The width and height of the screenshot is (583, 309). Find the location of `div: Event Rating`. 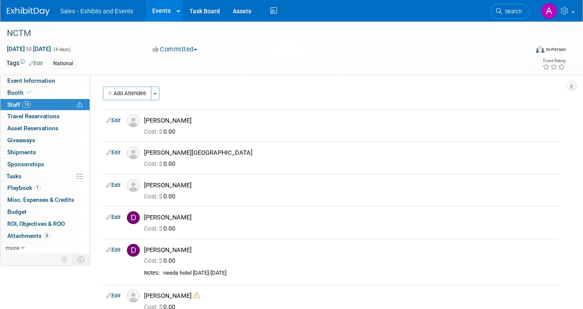

div: Event Rating is located at coordinates (553, 61).